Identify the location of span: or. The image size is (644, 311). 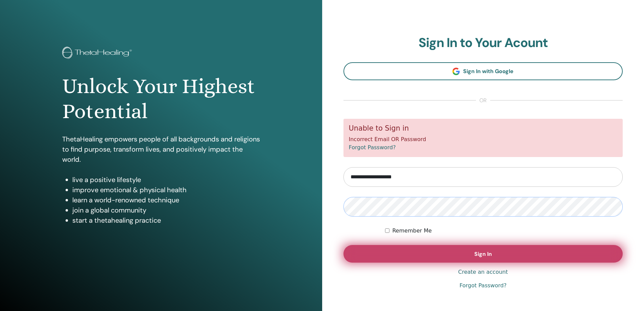
(483, 101).